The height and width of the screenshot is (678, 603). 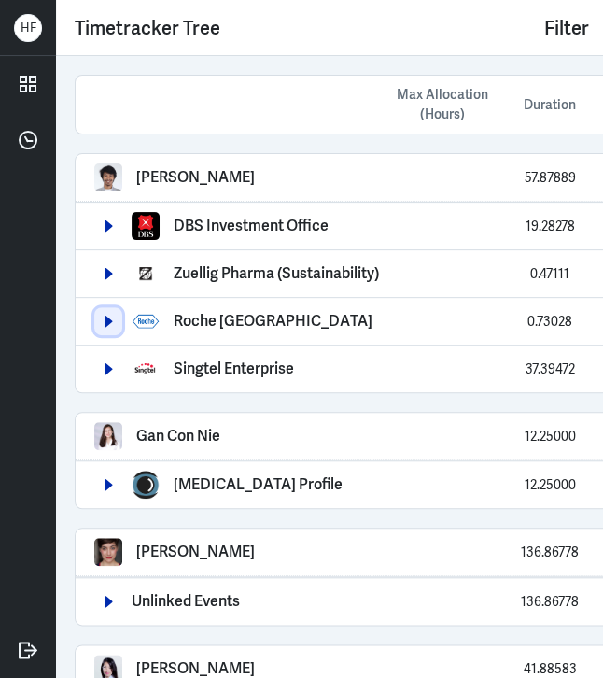 I want to click on img: Arief Bahari, so click(x=108, y=177).